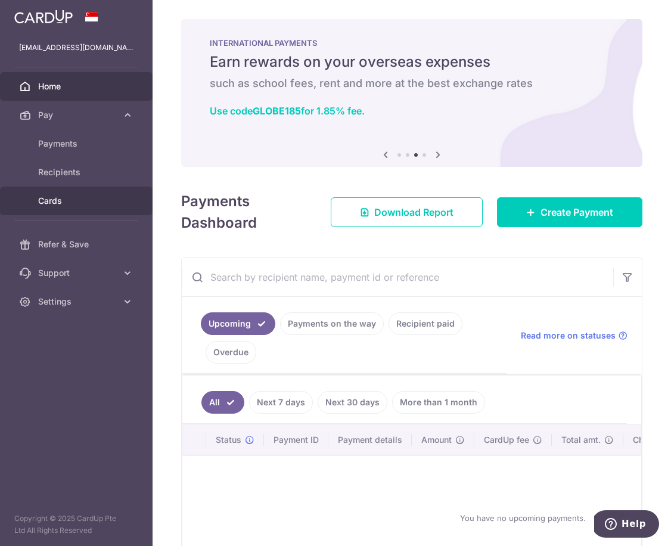 The height and width of the screenshot is (546, 671). I want to click on a: Upcoming, so click(238, 324).